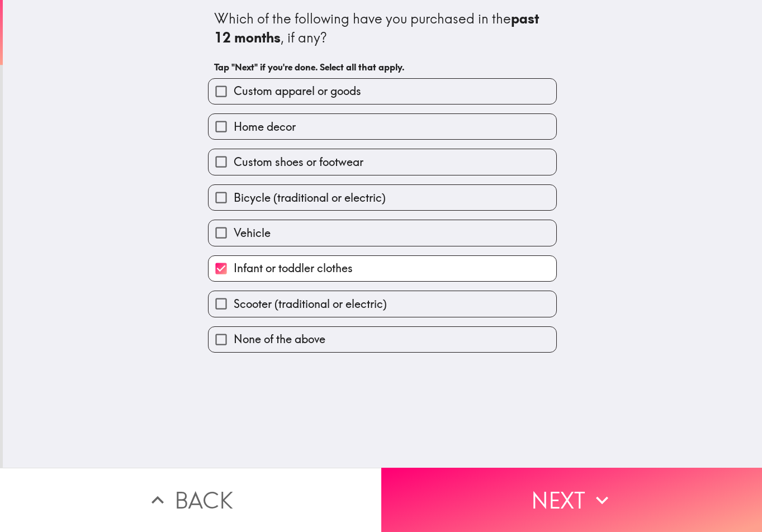  I want to click on button: Infant or toddler clothes, so click(382, 268).